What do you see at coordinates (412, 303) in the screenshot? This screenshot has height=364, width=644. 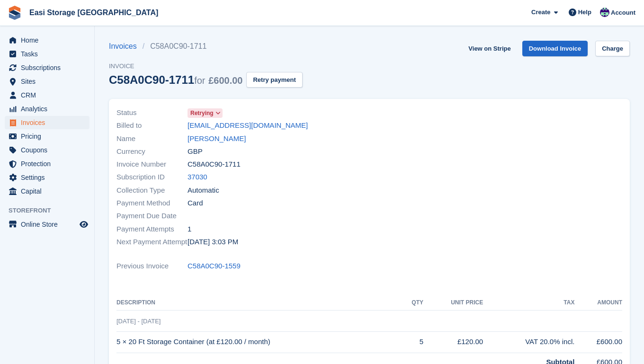 I see `th: QTY` at bounding box center [412, 303].